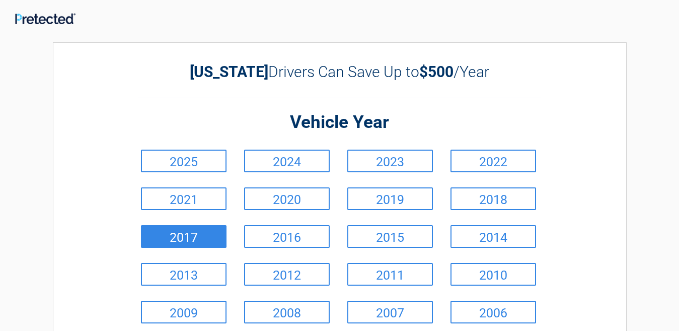 This screenshot has height=331, width=679. What do you see at coordinates (390, 161) in the screenshot?
I see `a: 2023` at bounding box center [390, 161].